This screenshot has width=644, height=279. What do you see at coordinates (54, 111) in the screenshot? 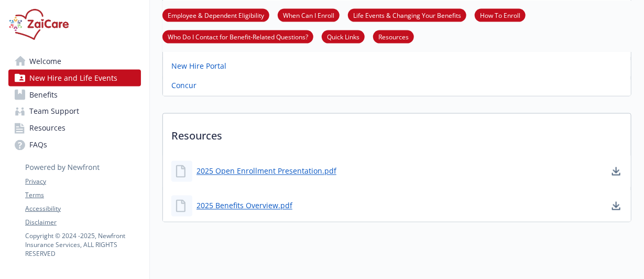
I see `span: Team Support` at bounding box center [54, 111].